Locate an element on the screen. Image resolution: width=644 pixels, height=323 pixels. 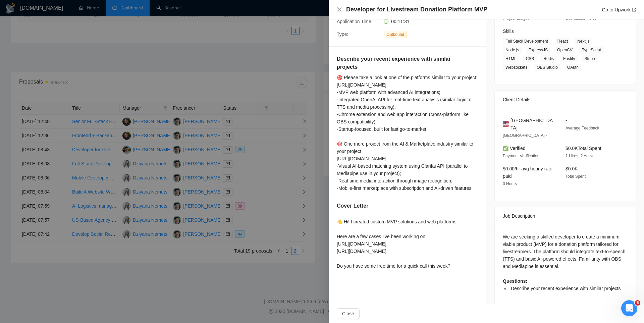
span: OAuth is located at coordinates (573, 67).